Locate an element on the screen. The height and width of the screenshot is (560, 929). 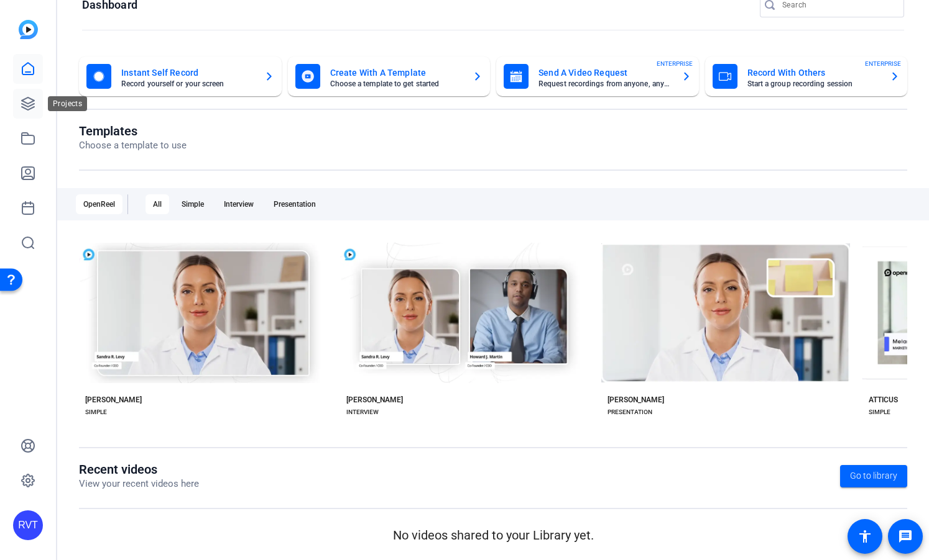
mat-card-title: Create With A Template is located at coordinates (396, 72).